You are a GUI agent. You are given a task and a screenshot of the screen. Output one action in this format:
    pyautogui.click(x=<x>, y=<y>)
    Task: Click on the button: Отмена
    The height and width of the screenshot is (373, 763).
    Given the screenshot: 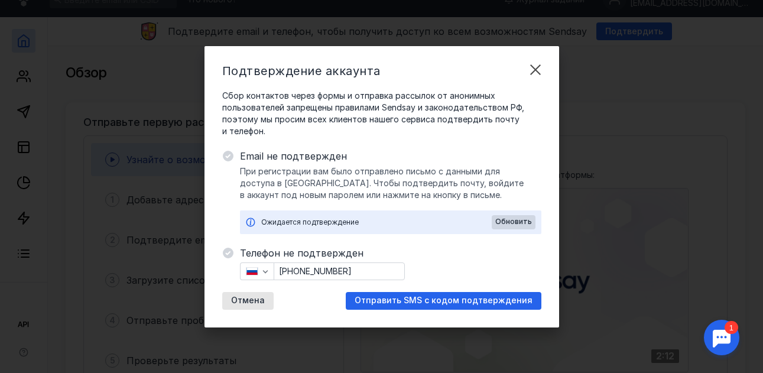 What is the action you would take?
    pyautogui.click(x=248, y=301)
    